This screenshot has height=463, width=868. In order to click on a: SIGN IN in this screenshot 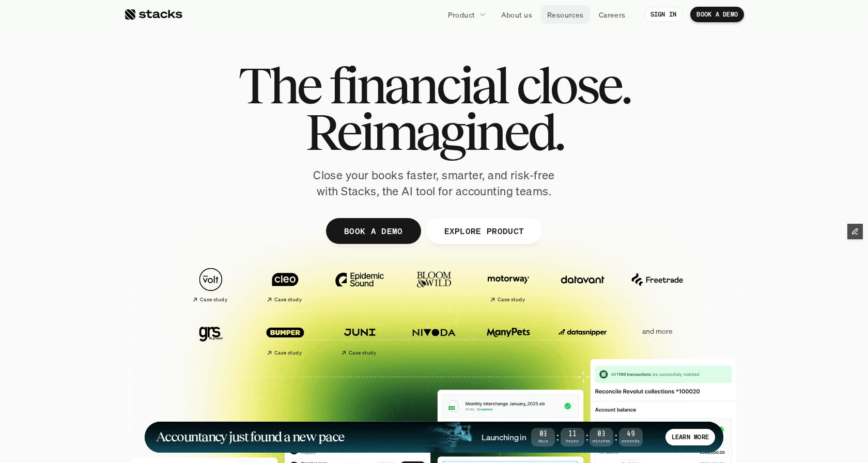, I will do `click(664, 14)`.